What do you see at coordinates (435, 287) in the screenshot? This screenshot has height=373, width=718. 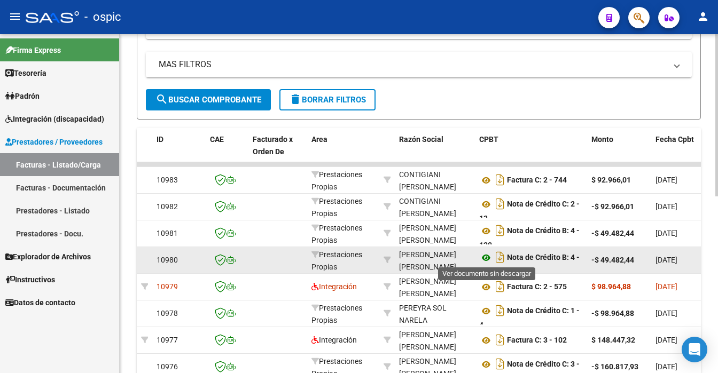 I see `div: 27289228832` at bounding box center [435, 287].